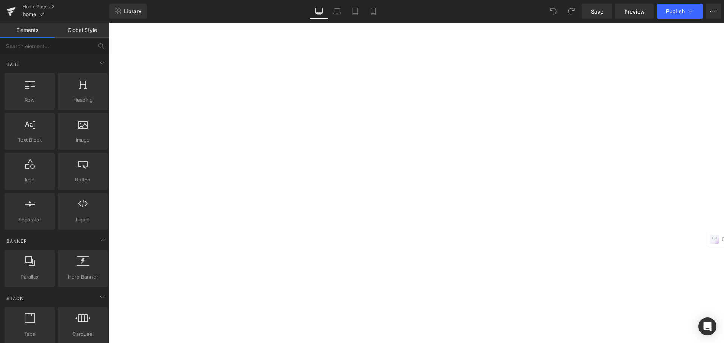  What do you see at coordinates (680, 11) in the screenshot?
I see `button: Publish` at bounding box center [680, 11].